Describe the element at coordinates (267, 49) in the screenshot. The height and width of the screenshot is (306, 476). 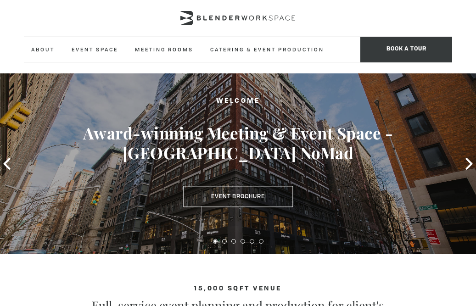
I see `a: Catering & Event Production` at that location.